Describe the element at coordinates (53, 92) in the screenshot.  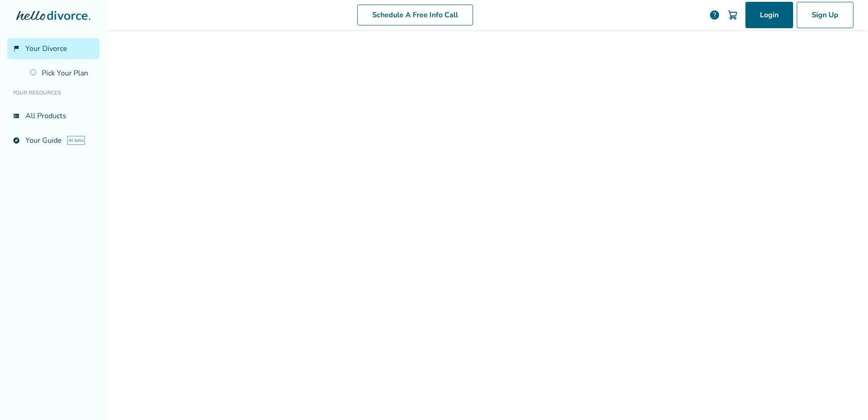
I see `li: Your Resources` at that location.